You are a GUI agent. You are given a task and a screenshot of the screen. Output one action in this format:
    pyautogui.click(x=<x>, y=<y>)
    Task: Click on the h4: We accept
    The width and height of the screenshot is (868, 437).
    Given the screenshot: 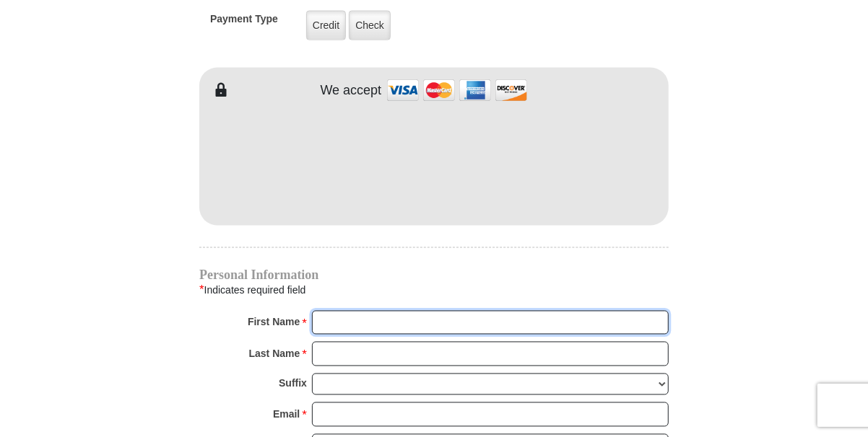 What is the action you would take?
    pyautogui.click(x=351, y=91)
    